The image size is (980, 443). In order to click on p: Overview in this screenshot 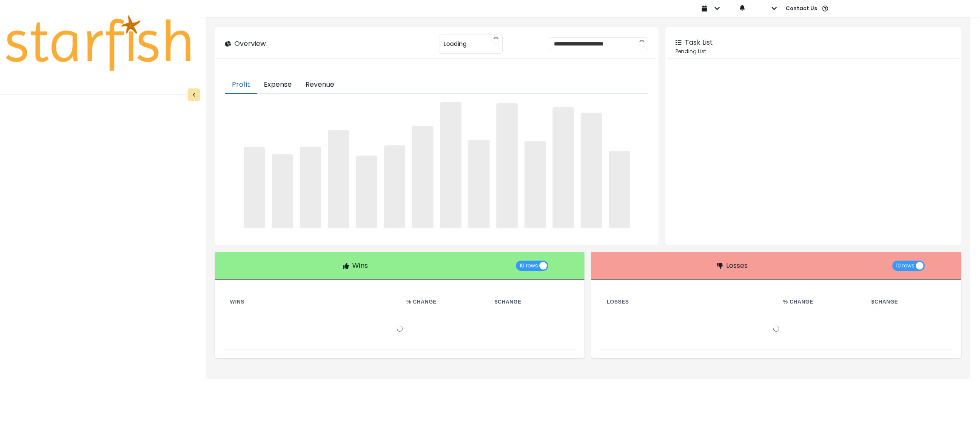, I will do `click(250, 44)`.